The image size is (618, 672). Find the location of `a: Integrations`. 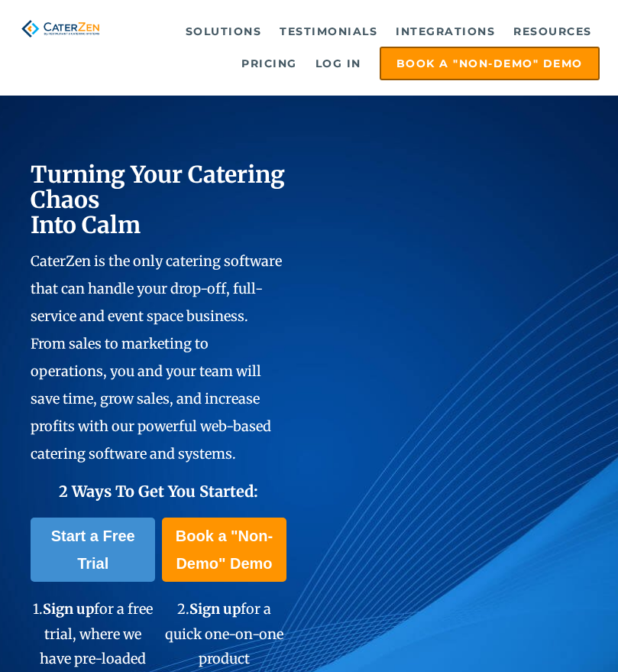

a: Integrations is located at coordinates (445, 32).